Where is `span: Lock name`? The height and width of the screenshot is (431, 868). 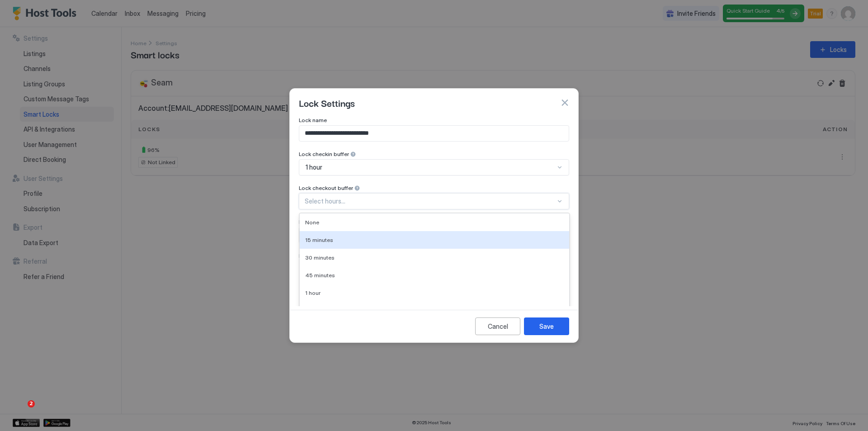 span: Lock name is located at coordinates (313, 120).